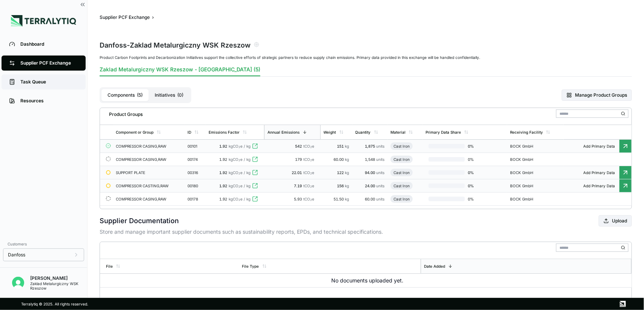 This screenshot has width=644, height=310. What do you see at coordinates (615, 221) in the screenshot?
I see `button: Upload` at bounding box center [615, 221].